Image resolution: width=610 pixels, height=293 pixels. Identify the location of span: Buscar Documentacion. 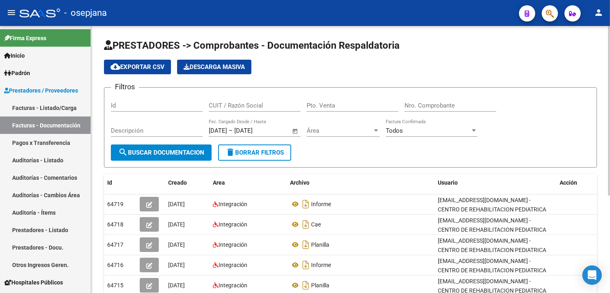
(161, 153).